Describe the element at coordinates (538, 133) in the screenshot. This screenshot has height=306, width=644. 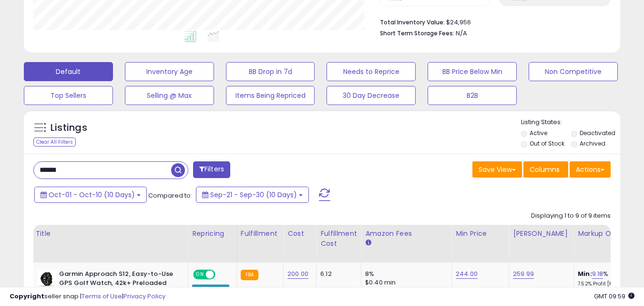
I see `label: Active` at that location.